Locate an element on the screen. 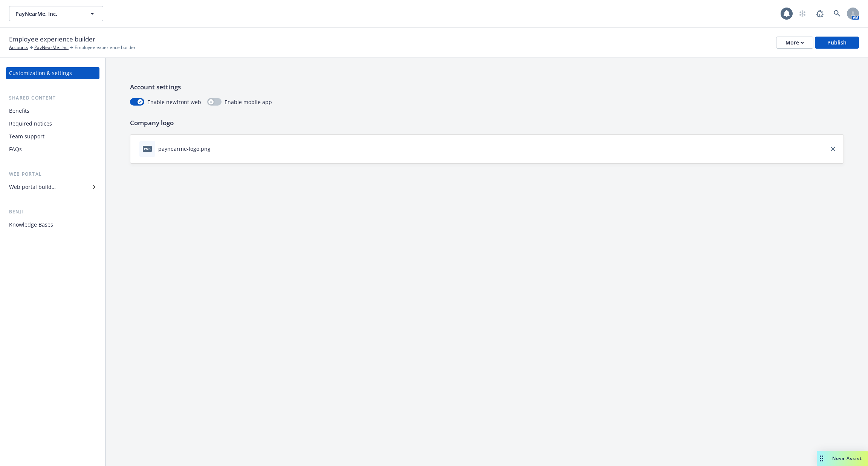  div: Benefits is located at coordinates (19, 110).